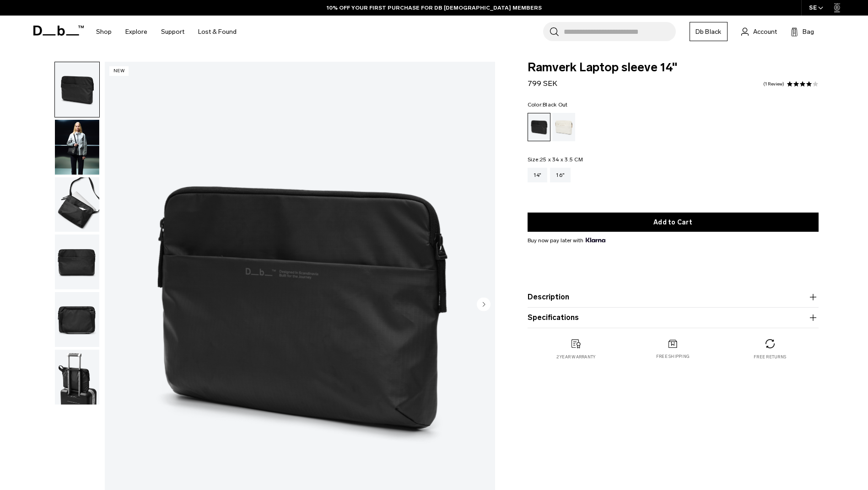 The width and height of the screenshot is (868, 490). Describe the element at coordinates (774, 84) in the screenshot. I see `a: 1 reviews` at that location.